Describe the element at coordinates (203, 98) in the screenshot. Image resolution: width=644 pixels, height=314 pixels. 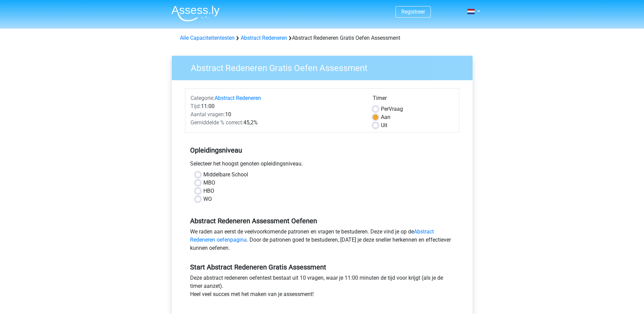
I see `span: Categorie:` at that location.